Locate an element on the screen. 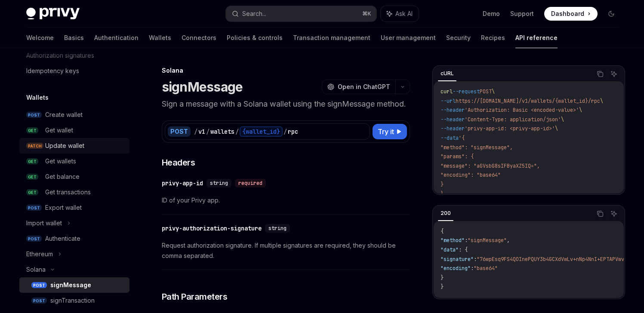 Image resolution: width=644 pixels, height=313 pixels. a: Dashboard is located at coordinates (571, 14).